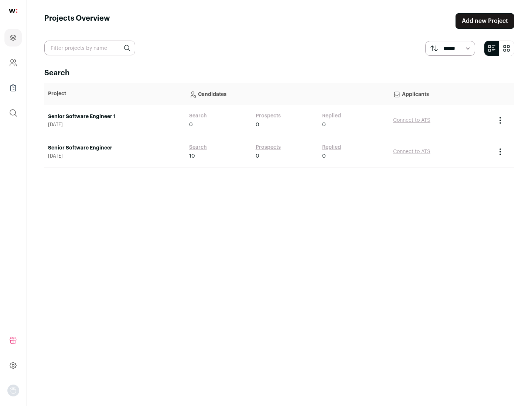  I want to click on a: Senior Software Engineer 1, so click(115, 117).